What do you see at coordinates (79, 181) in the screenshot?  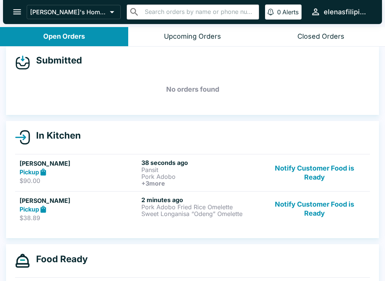 I see `p: $90.00` at bounding box center [79, 181].